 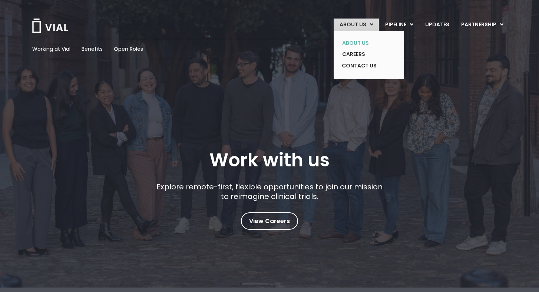 What do you see at coordinates (51, 49) in the screenshot?
I see `a: Working at Vial` at bounding box center [51, 49].